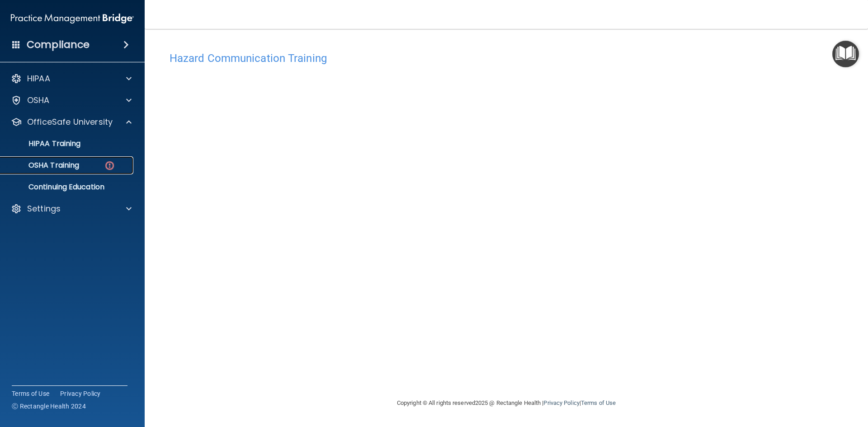 The image size is (868, 427). I want to click on p: OfficeSafe University, so click(70, 122).